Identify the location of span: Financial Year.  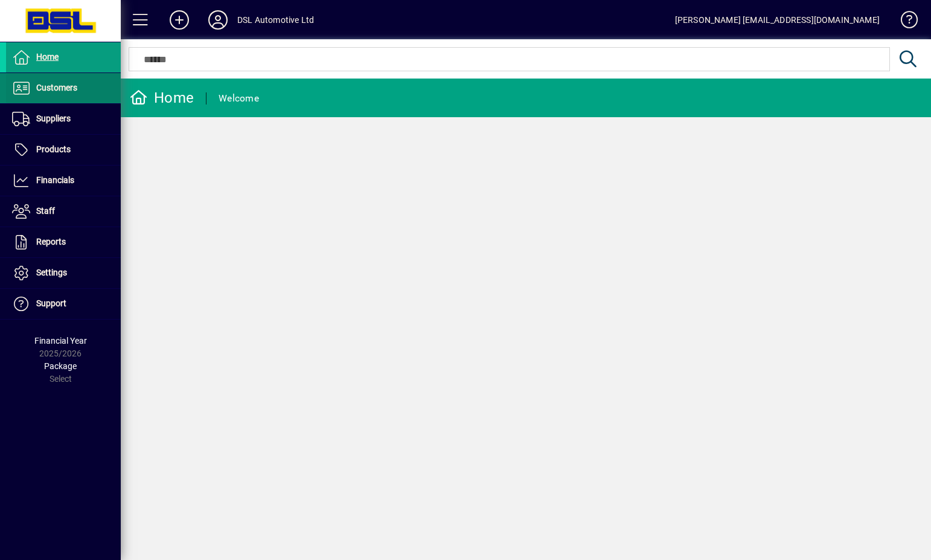
(60, 340).